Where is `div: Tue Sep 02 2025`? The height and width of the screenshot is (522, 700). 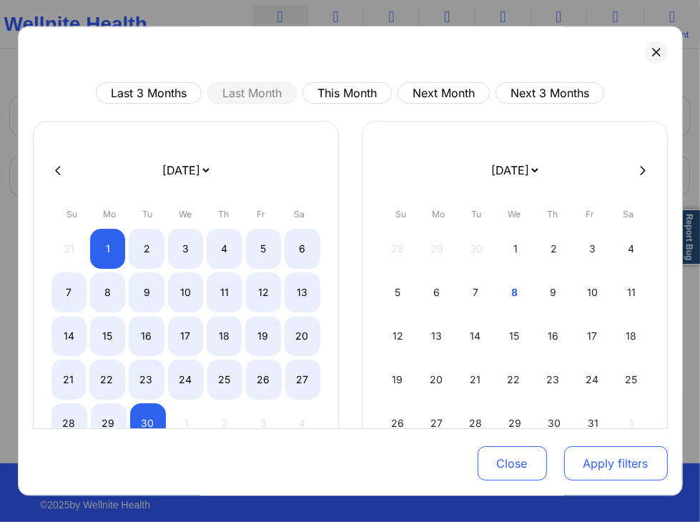 div: Tue Sep 02 2025 is located at coordinates (146, 250).